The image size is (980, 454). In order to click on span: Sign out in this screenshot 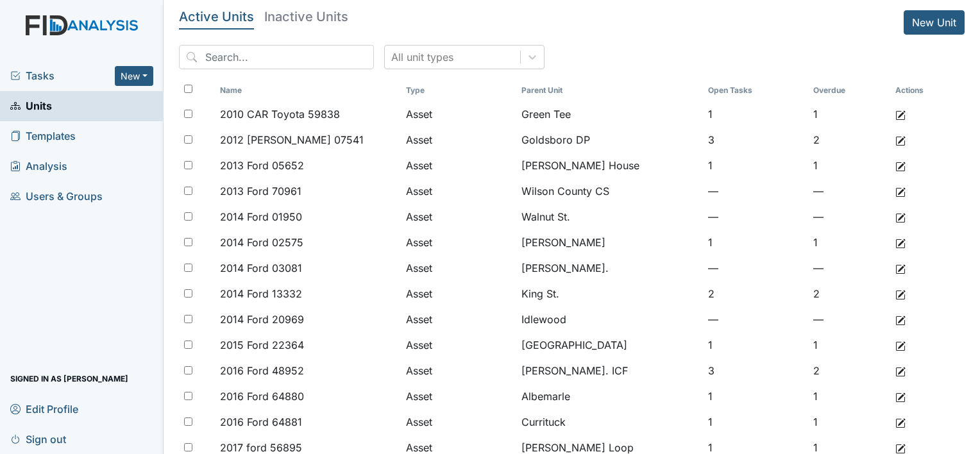, I will do `click(38, 438)`.